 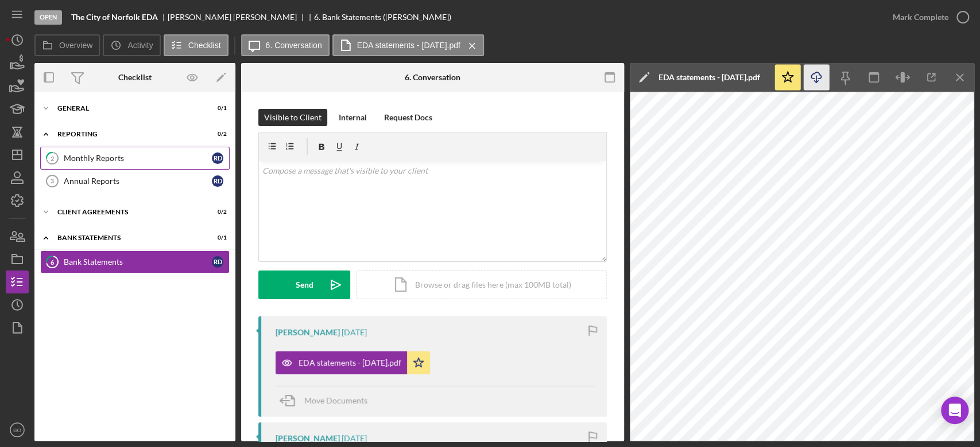 I want to click on div: Client Agreements, so click(x=127, y=212).